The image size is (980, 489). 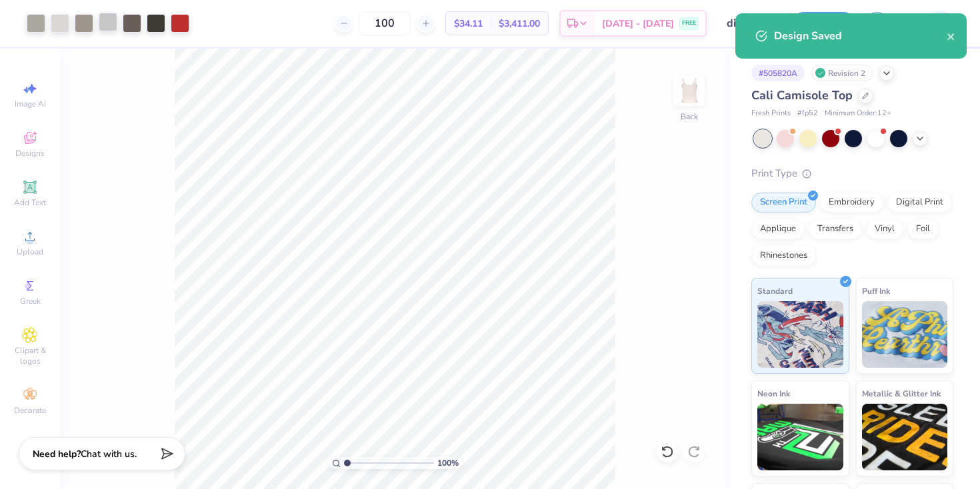 What do you see at coordinates (689, 117) in the screenshot?
I see `div: Back` at bounding box center [689, 117].